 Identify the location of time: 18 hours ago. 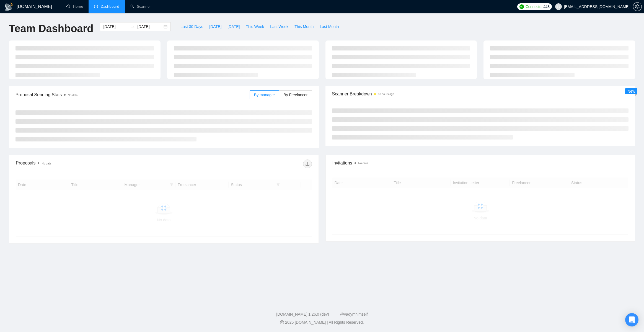
(386, 94).